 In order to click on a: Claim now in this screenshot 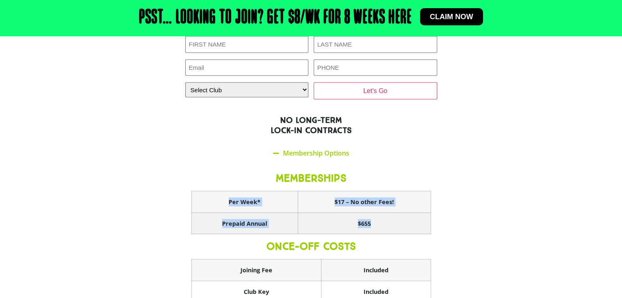, I will do `click(451, 17)`.